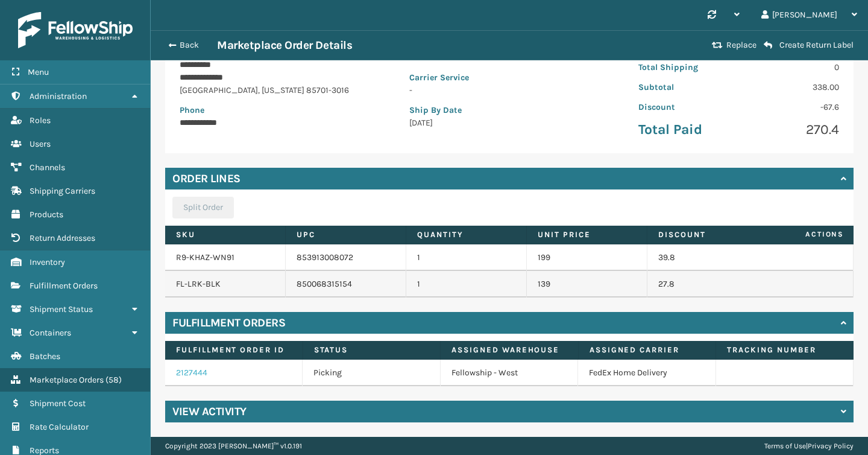 Image resolution: width=868 pixels, height=455 pixels. What do you see at coordinates (192, 373) in the screenshot?
I see `a: 2127444` at bounding box center [192, 373].